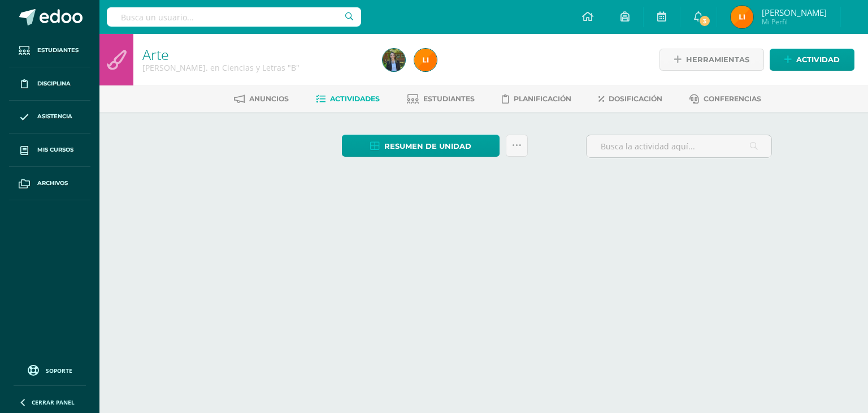  Describe the element at coordinates (50, 117) in the screenshot. I see `a: Asistencia` at that location.